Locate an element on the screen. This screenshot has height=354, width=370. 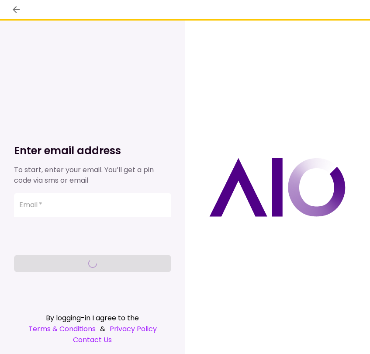
button: back is located at coordinates (16, 10).